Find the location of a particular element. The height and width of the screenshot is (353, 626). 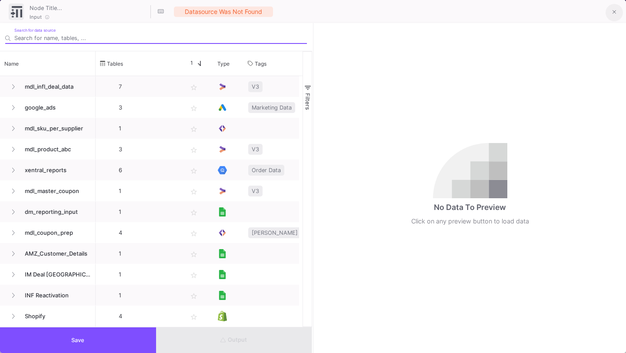

p: 6 is located at coordinates (148, 170).